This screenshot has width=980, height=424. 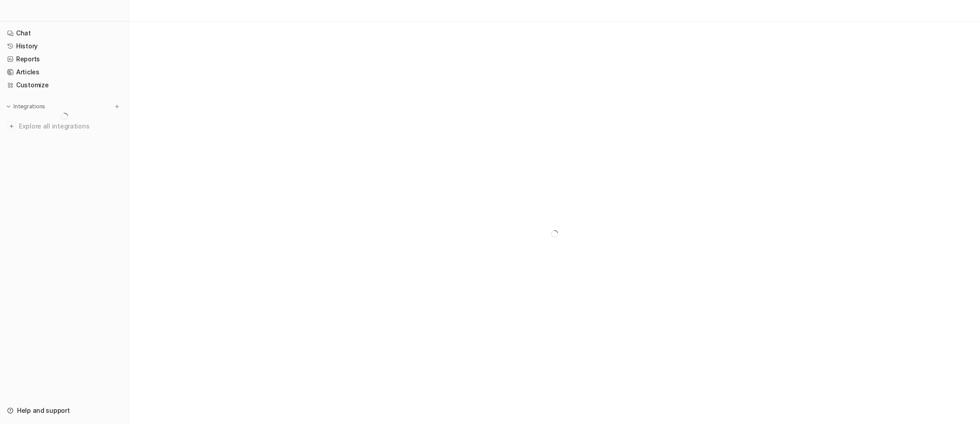 I want to click on img: expand menu, so click(x=9, y=107).